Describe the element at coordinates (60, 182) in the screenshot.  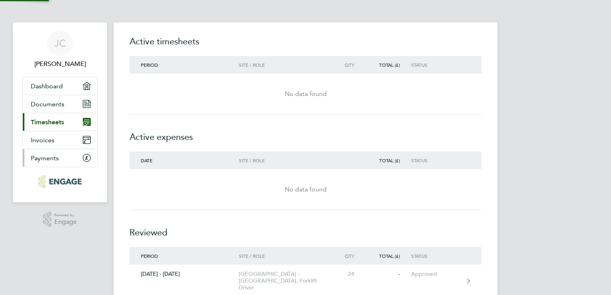
I see `img: protechltd-logo-retina.png` at that location.